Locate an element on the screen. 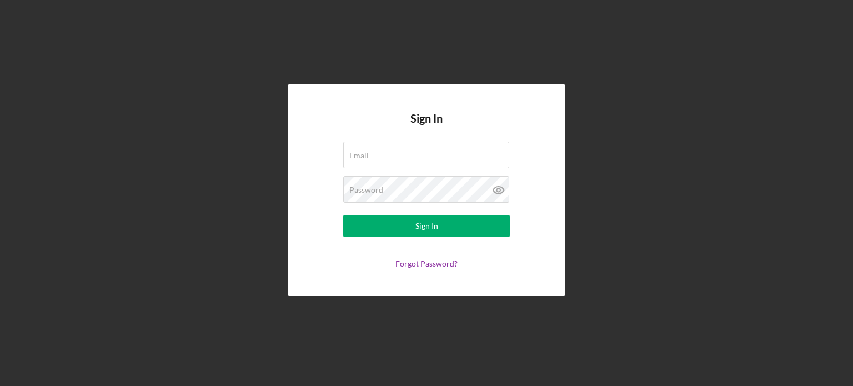 The height and width of the screenshot is (386, 853). button: Sign In is located at coordinates (426, 226).